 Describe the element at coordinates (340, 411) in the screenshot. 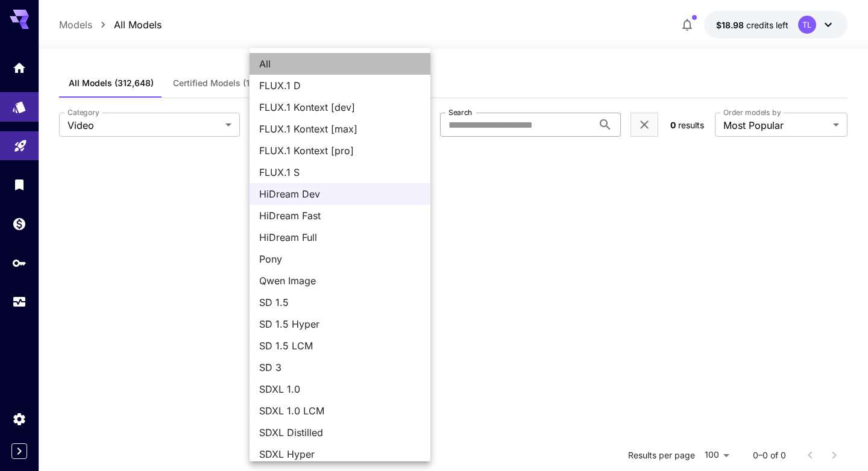

I see `span: SDXL 1.0 LCM` at that location.